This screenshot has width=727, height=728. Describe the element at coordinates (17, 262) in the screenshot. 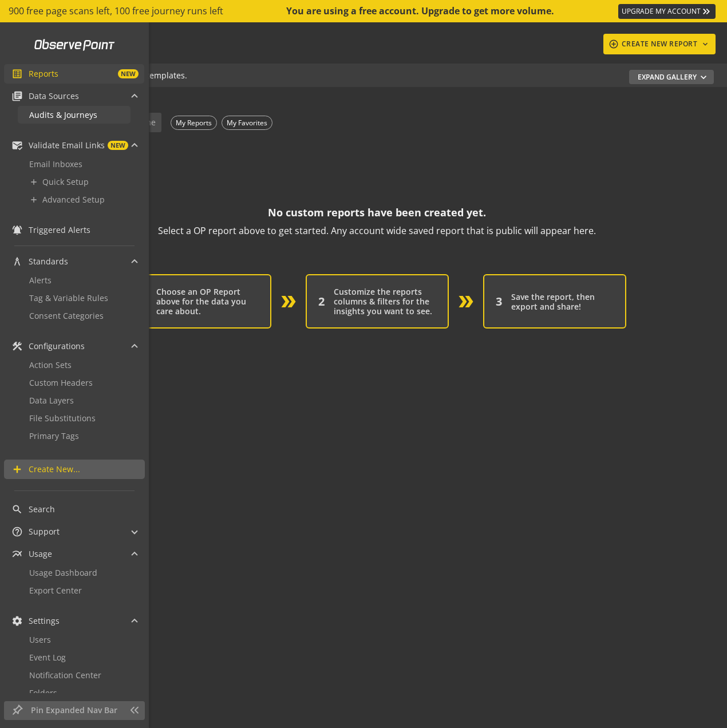

I see `mat-icon: architecture` at that location.